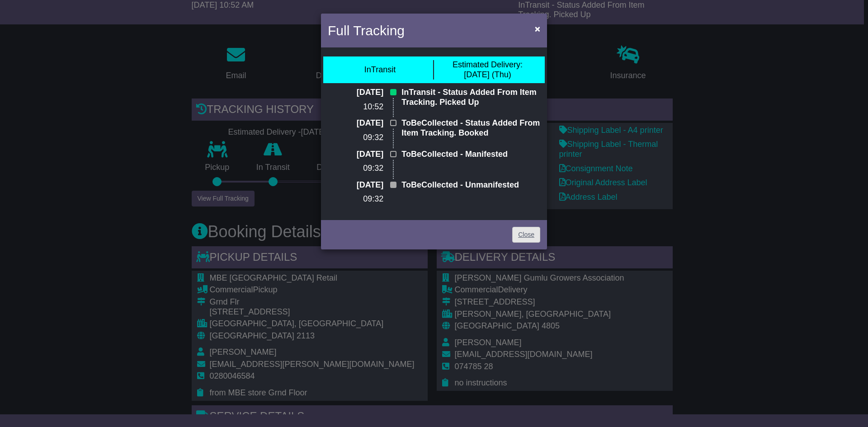 Image resolution: width=868 pixels, height=427 pixels. What do you see at coordinates (471, 155) in the screenshot?
I see `p: ToBeCollected - Manifested` at bounding box center [471, 155].